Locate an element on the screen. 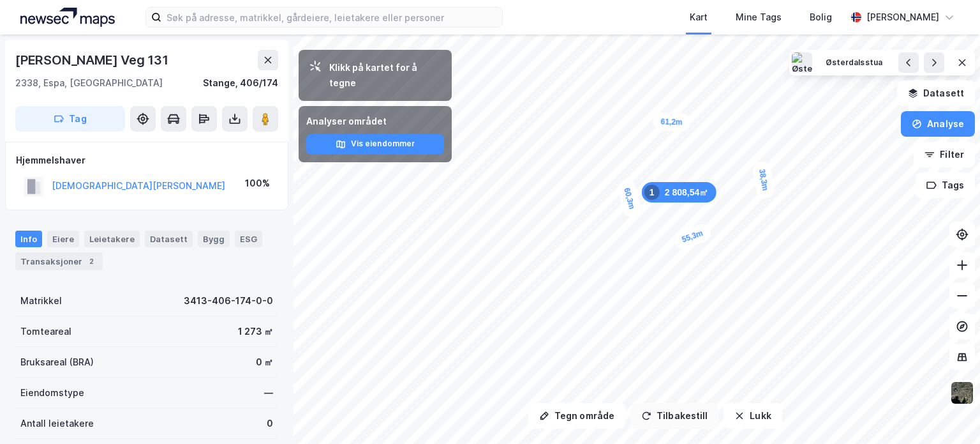 This screenshot has width=980, height=444. button: Tag is located at coordinates (70, 119).